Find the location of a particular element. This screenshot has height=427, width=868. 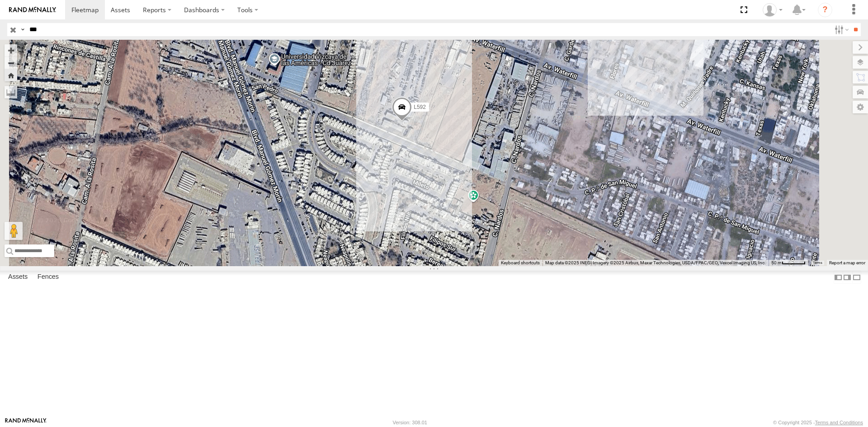

label: Hide Summary Table is located at coordinates (857, 277).